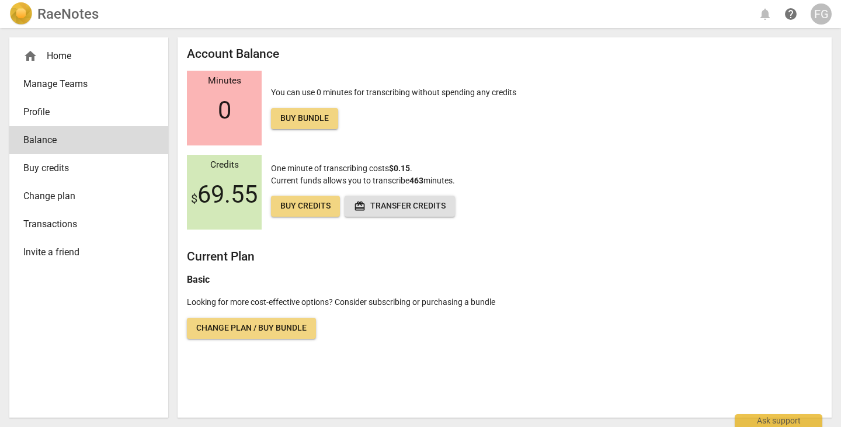 This screenshot has width=841, height=427. Describe the element at coordinates (89, 140) in the screenshot. I see `a: Balance` at that location.